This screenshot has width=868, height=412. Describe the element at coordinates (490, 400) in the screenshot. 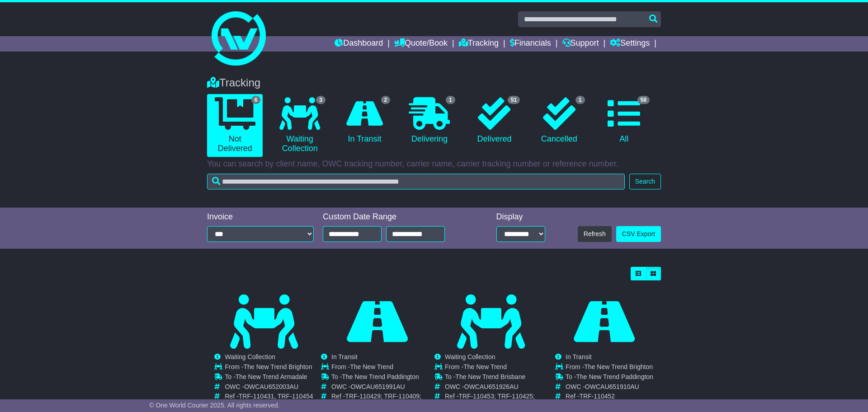

I see `span: TRF-110453; TRF-110425; TRF-110368` at that location.